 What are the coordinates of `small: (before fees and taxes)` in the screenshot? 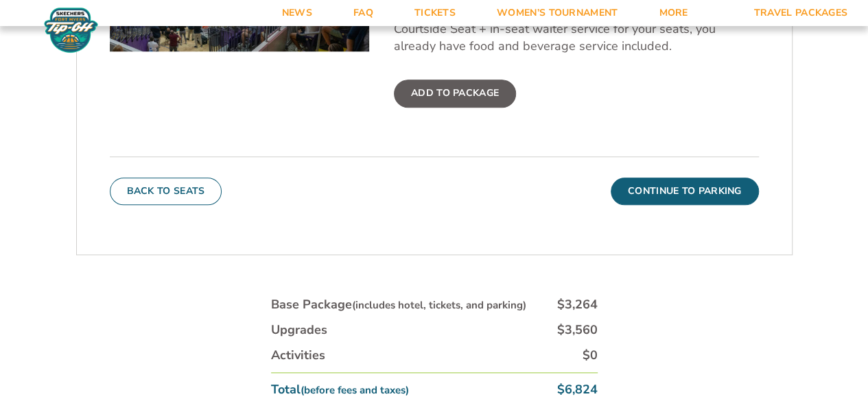 It's located at (355, 390).